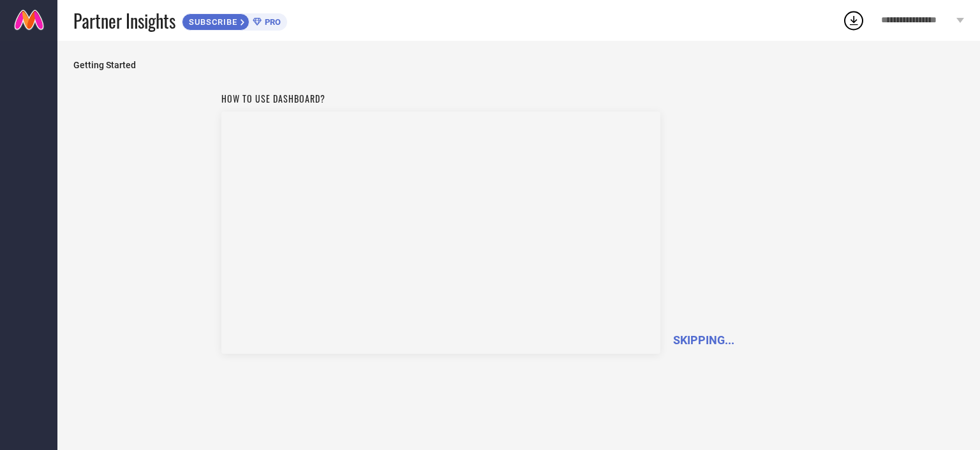 The height and width of the screenshot is (450, 980). What do you see at coordinates (271, 22) in the screenshot?
I see `span: PRO` at bounding box center [271, 22].